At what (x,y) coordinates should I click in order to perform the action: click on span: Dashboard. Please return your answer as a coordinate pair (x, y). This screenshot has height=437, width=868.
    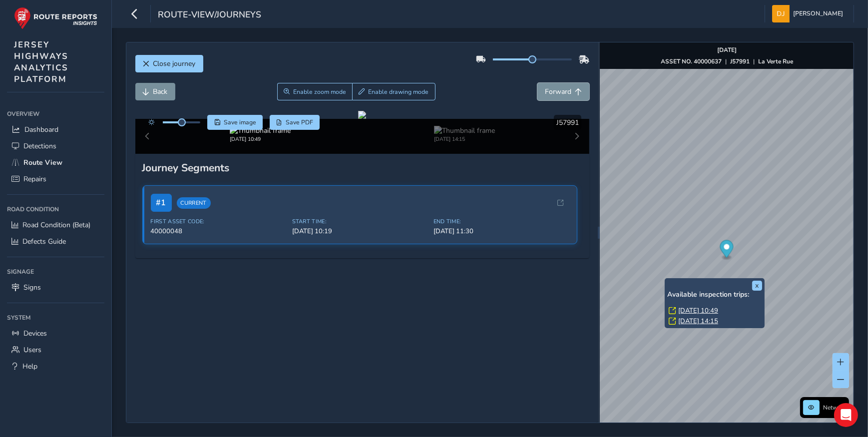
    Looking at the image, I should click on (41, 129).